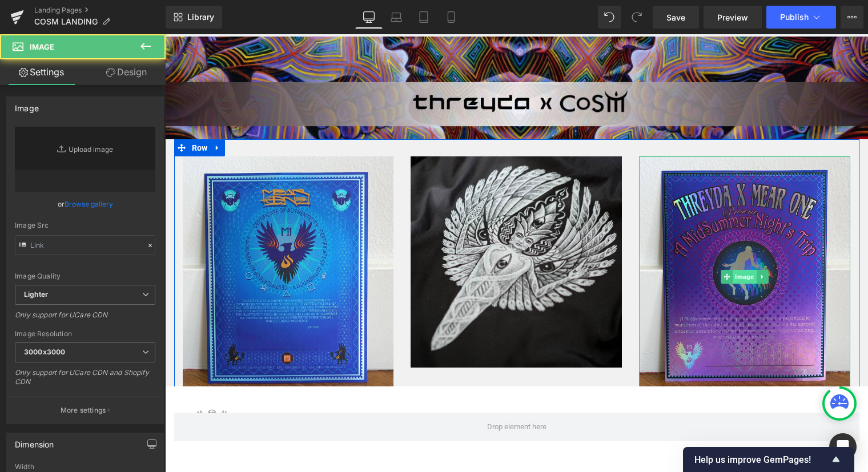 Image resolution: width=868 pixels, height=472 pixels. What do you see at coordinates (396, 17) in the screenshot?
I see `a: Laptop` at bounding box center [396, 17].